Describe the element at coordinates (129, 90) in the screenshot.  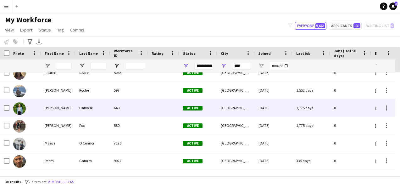
I see `div: 597` at that location.